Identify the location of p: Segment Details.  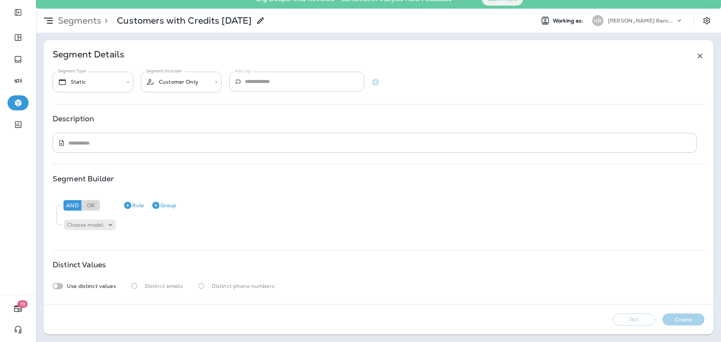
(88, 56).